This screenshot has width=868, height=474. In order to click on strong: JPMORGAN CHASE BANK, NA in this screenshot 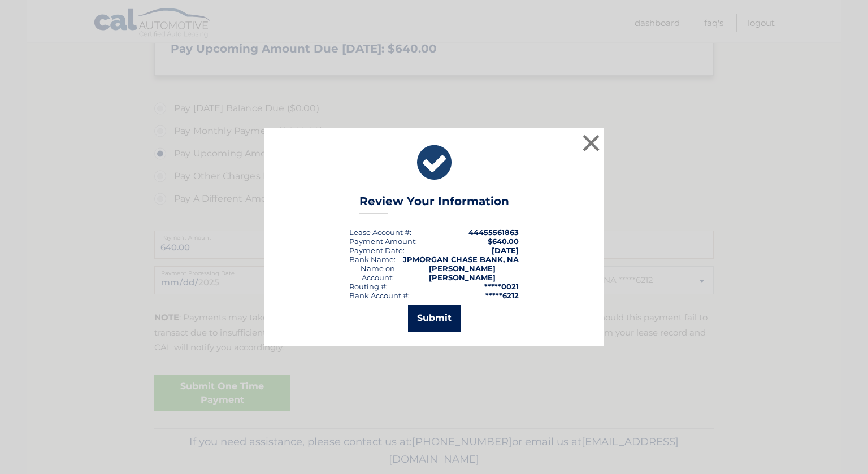, I will do `click(461, 259)`.